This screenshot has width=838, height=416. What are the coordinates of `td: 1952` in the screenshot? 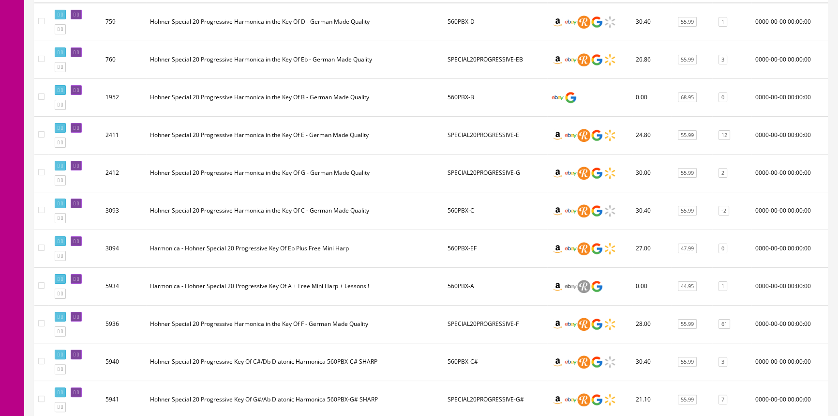 It's located at (124, 97).